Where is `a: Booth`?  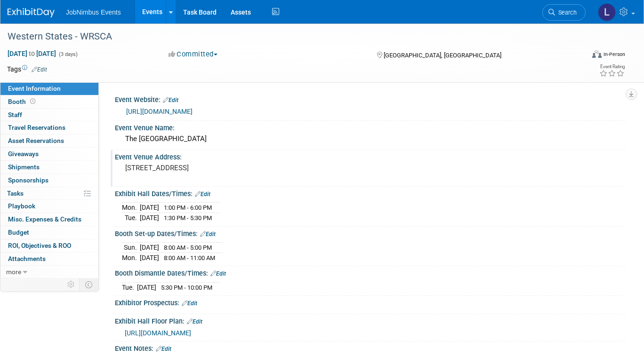 a: Booth is located at coordinates (49, 101).